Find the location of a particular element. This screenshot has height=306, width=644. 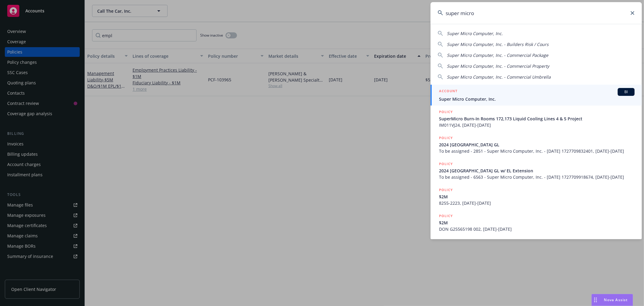

span: Super Micro Computer, Inc. - Builders Risk / Cours is located at coordinates (497, 44).